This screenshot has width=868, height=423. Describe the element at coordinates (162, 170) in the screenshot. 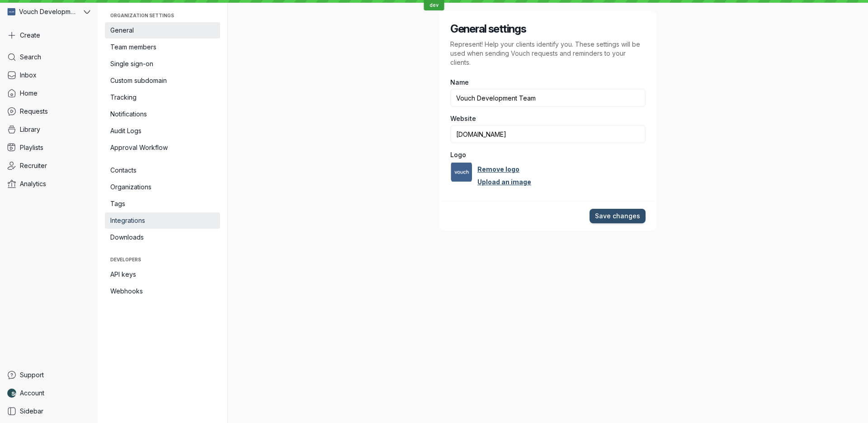

I see `a: Contacts` at that location.